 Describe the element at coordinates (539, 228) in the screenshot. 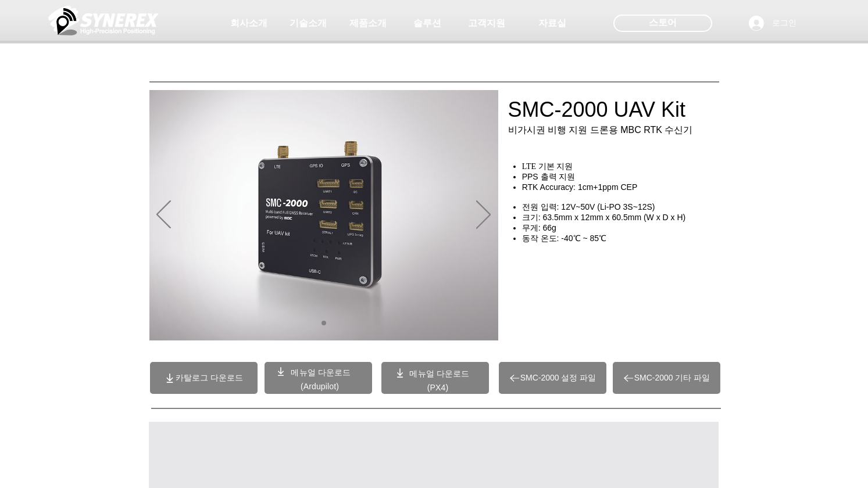

I see `span: 무게: 66g` at that location.